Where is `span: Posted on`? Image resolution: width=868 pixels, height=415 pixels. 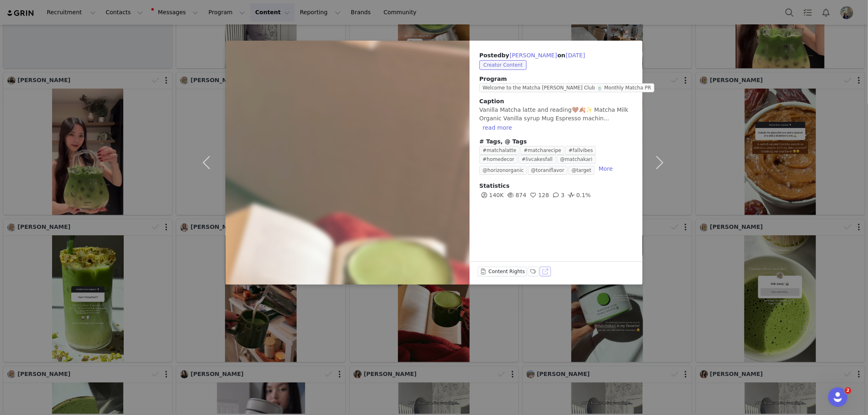 span: Posted on is located at coordinates (532, 55).